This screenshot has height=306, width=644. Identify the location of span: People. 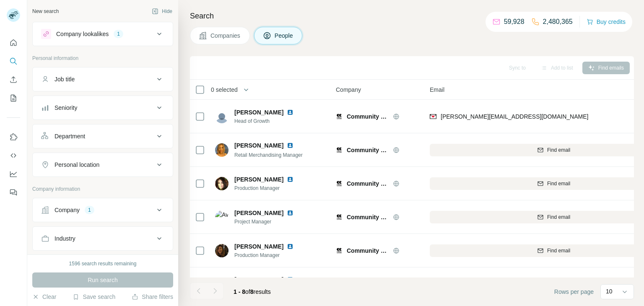
(284, 36).